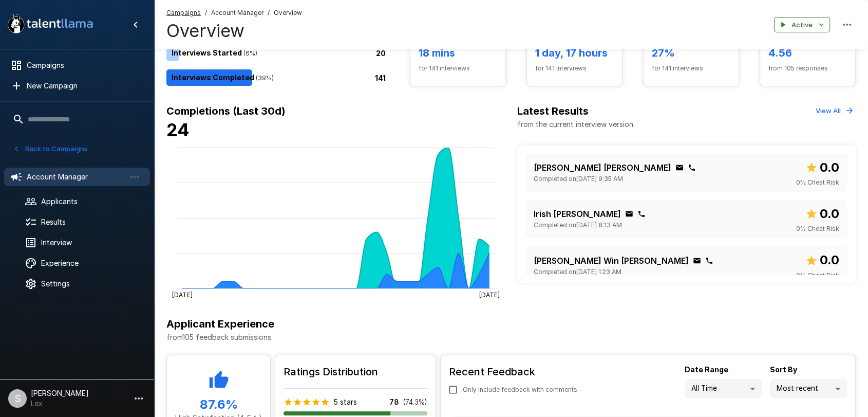 The image size is (868, 417). What do you see at coordinates (237, 13) in the screenshot?
I see `span: Account Manager` at bounding box center [237, 13].